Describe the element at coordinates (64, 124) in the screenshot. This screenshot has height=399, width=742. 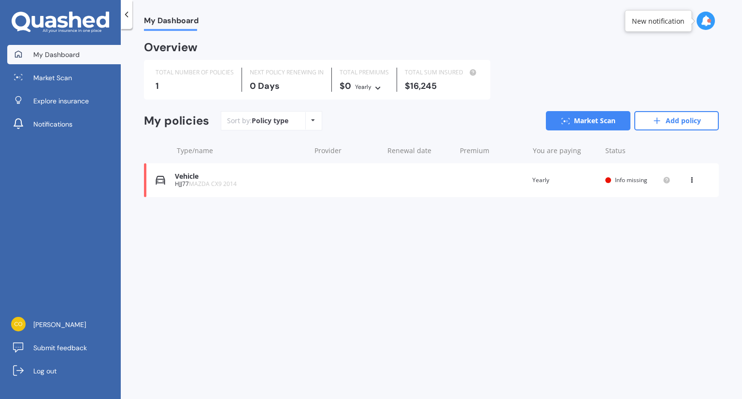
I see `a: Notifications` at that location.